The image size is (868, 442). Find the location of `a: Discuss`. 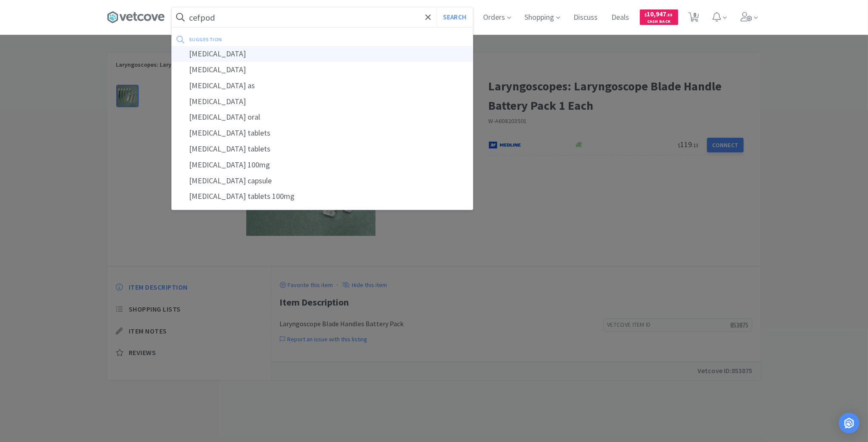

a: Discuss is located at coordinates (586, 17).